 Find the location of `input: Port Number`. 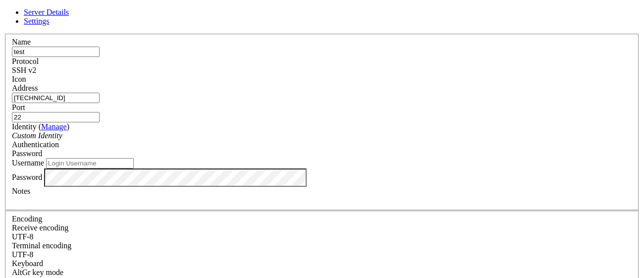

input: Port Number is located at coordinates (55, 117).